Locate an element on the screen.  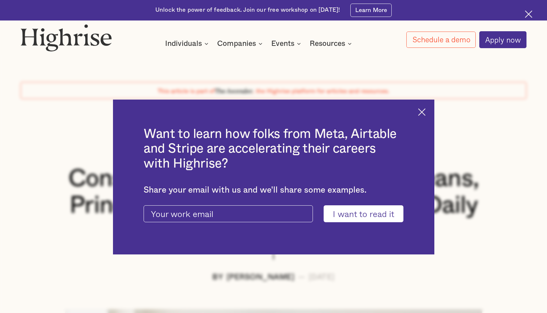
a: Learn More is located at coordinates (371, 10).